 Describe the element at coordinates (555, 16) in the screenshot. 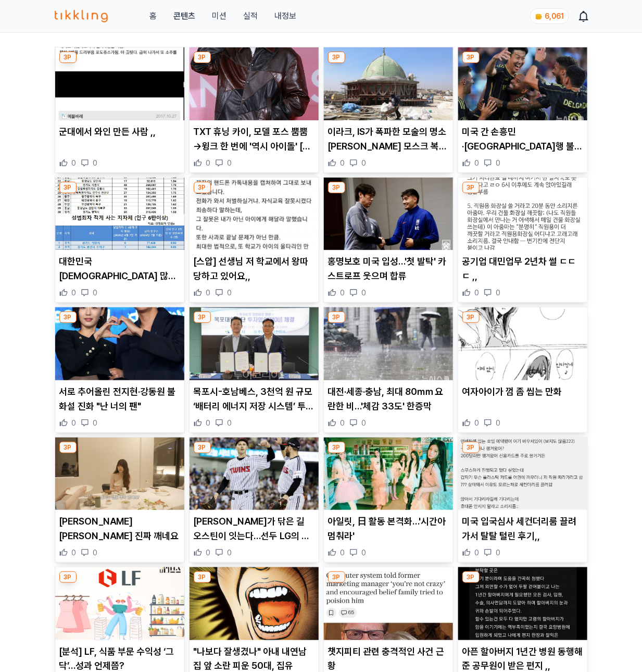

I see `span: 6,061` at that location.